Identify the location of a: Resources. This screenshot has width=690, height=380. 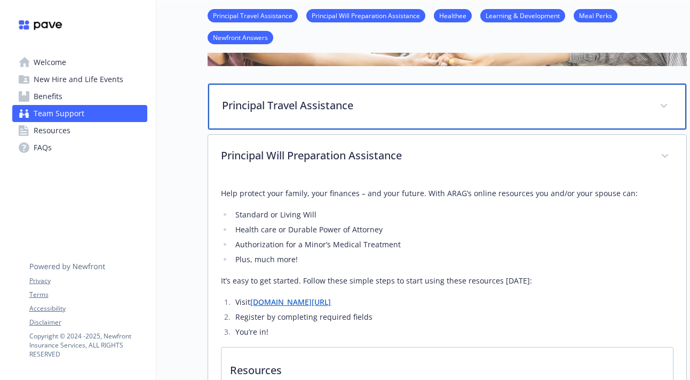
(80, 131).